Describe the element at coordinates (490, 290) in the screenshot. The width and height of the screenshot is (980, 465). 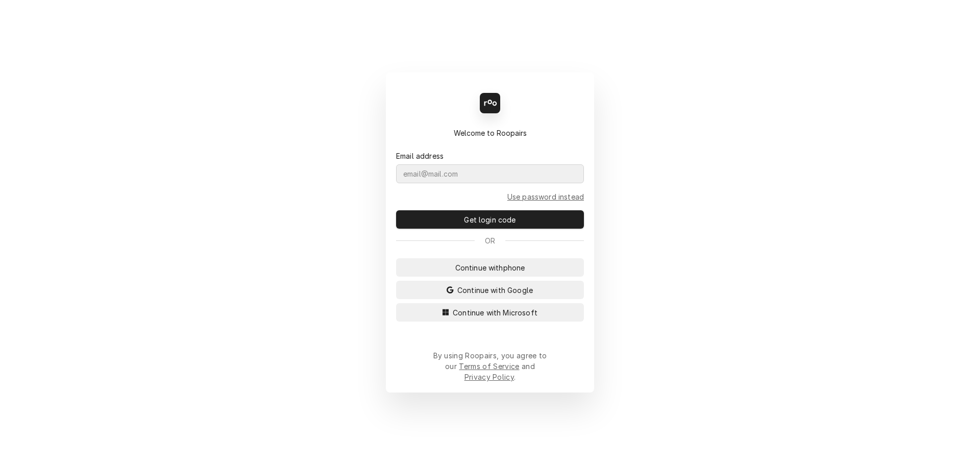
I see `button: Continue with Google` at that location.